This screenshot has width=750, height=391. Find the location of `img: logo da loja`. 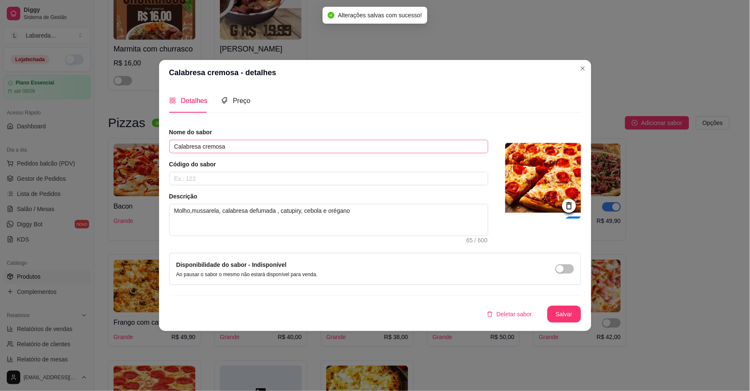

img: logo da loja is located at coordinates (543, 181).